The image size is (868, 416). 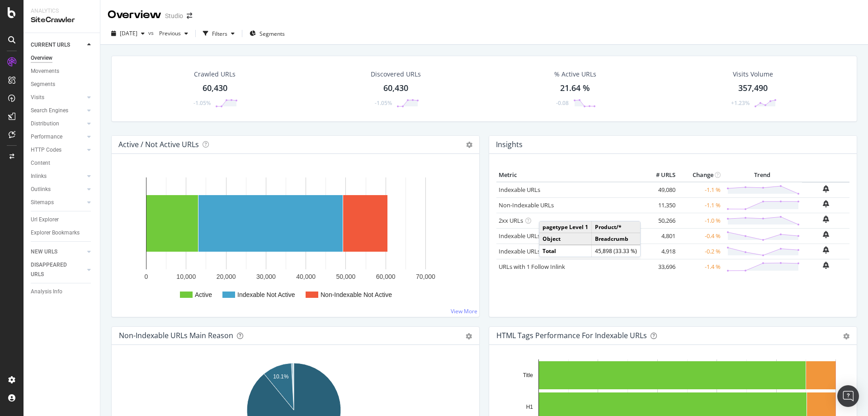 I want to click on h4: Active / Not Active URLs, so click(x=159, y=144).